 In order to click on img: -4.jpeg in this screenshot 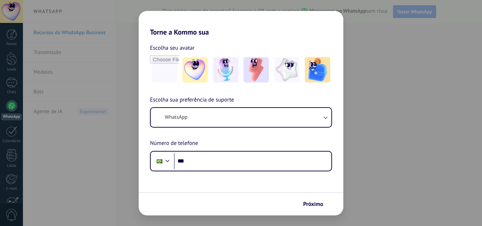, I will do `click(287, 70)`.